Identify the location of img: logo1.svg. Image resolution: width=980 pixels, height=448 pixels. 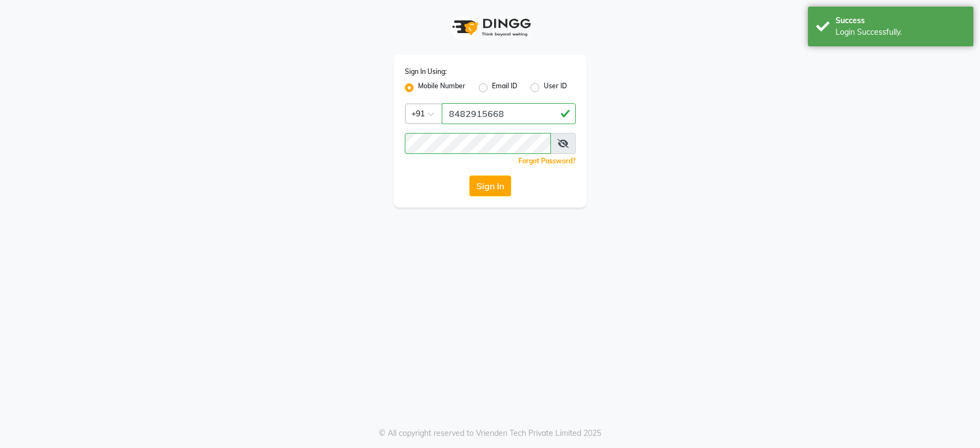
(490, 27).